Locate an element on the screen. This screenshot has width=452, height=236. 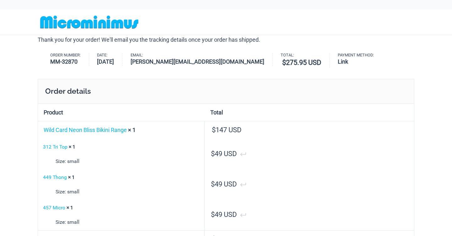
h2: Order details is located at coordinates (226, 91).